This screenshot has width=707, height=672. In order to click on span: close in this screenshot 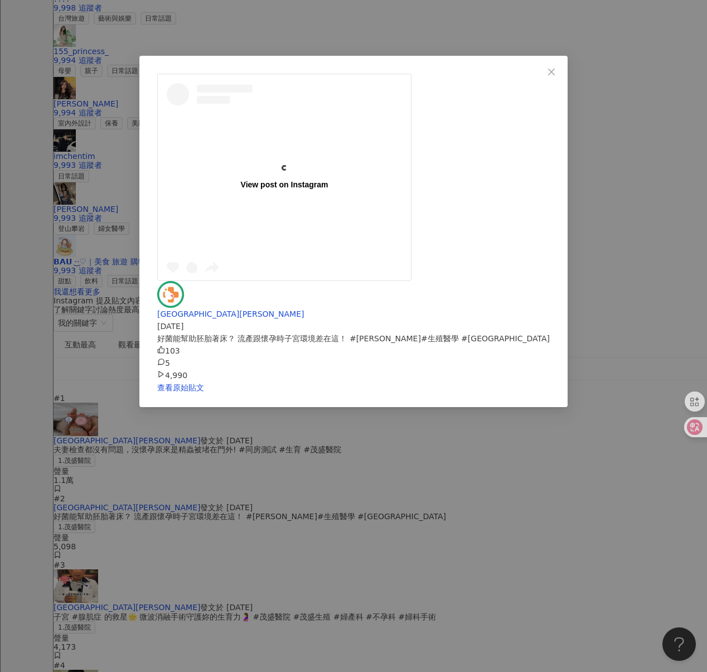, I will do `click(552, 72)`.